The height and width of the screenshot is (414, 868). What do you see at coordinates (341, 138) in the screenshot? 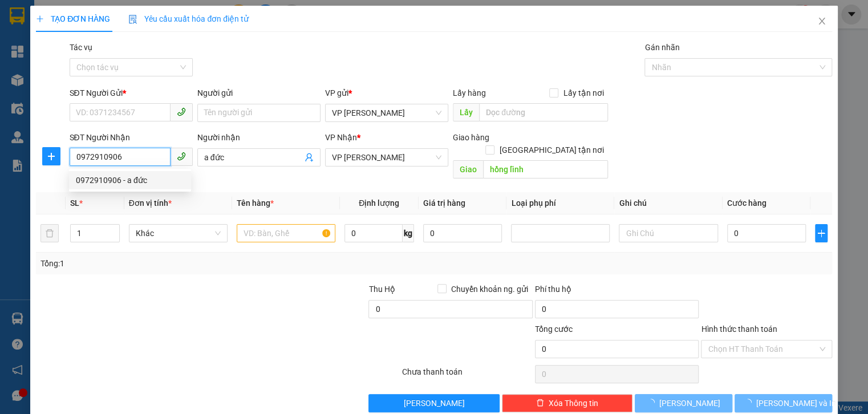
I see `span: VP Nhận` at bounding box center [341, 138].